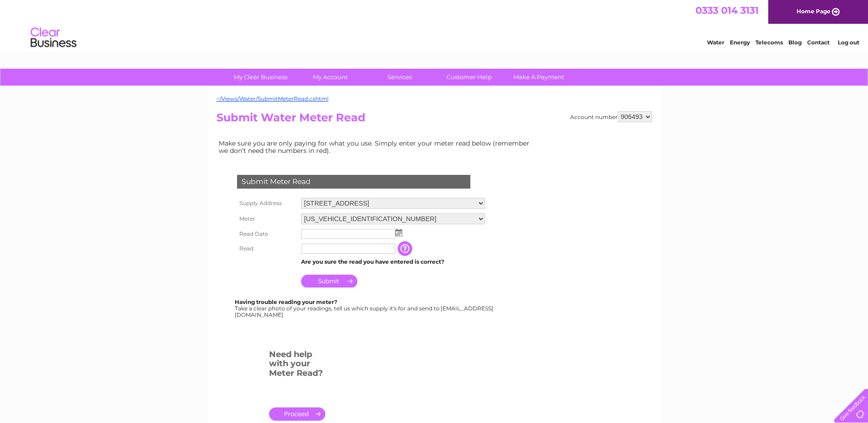 This screenshot has width=868, height=423. Describe the element at coordinates (354, 182) in the screenshot. I see `div: Submit Meter Read` at that location.